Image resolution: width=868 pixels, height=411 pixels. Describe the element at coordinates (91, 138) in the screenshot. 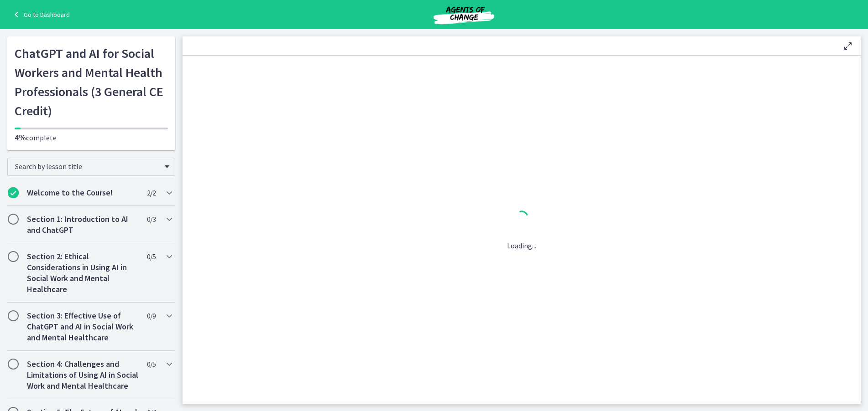

I see `p: complete` at that location.